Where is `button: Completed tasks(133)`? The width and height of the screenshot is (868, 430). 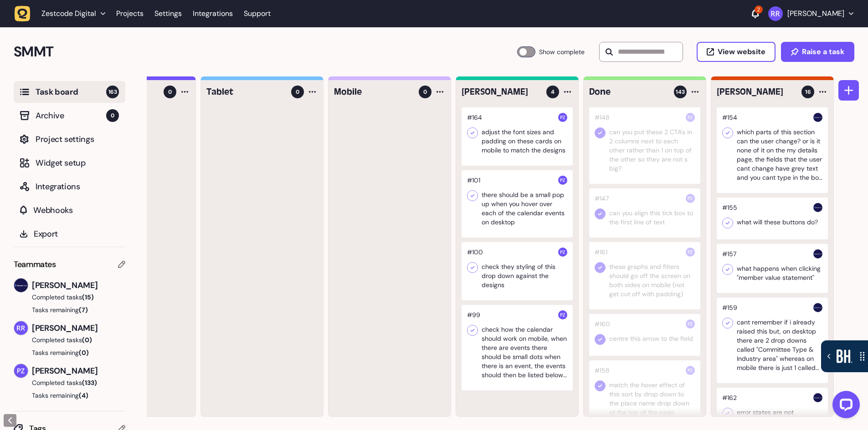 button: Completed tasks(133) is located at coordinates (66, 383).